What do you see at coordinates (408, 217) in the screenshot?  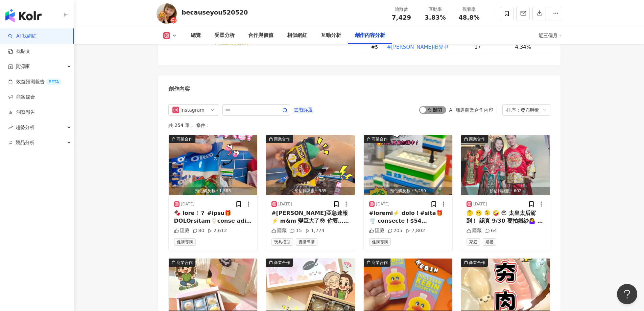 I see `div: #loremi⚡️ dolo！#sita🎁 🌪️ consecte！$54 adipiscin！elitse😎 doe！tem？ incididunt😍 utlaboreetdolo！ magn...` at bounding box center [408, 217].